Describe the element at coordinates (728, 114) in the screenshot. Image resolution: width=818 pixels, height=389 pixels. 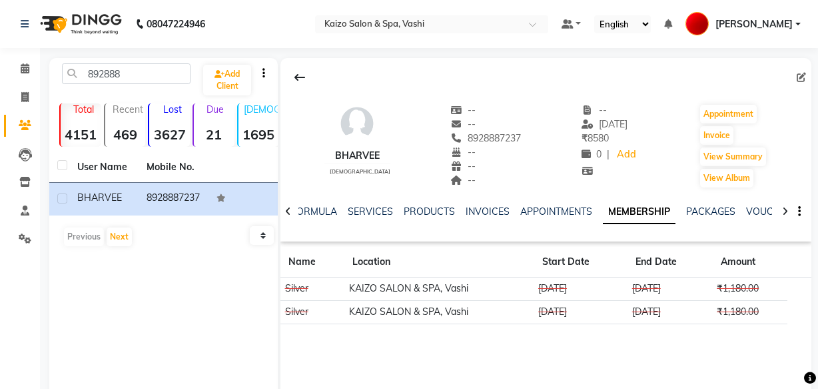
I see `button: Appointment` at that location.